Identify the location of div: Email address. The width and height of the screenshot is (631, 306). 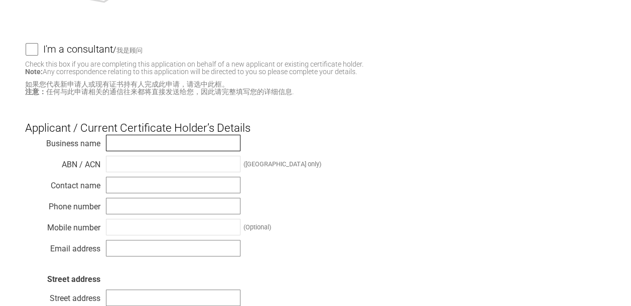
(63, 247).